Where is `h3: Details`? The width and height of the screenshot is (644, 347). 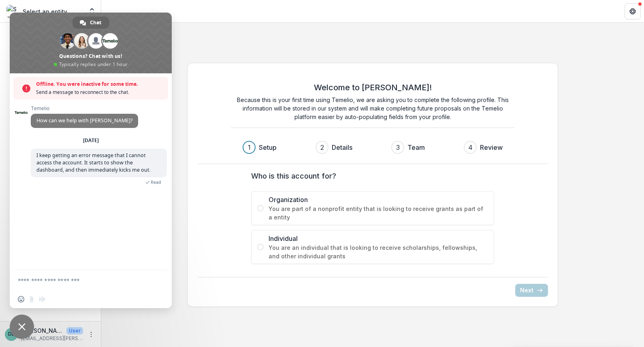
h3: Details is located at coordinates (342, 147).